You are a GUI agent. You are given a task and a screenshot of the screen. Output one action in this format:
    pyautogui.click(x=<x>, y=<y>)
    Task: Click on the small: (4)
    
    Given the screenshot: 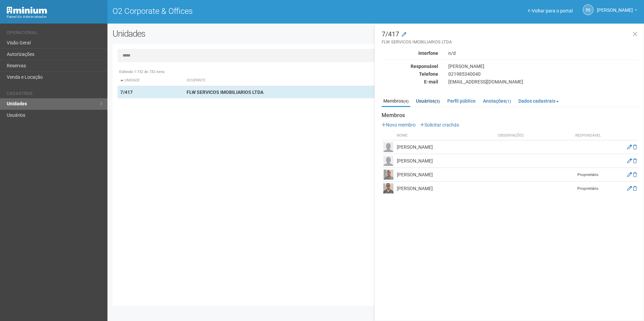 What is the action you would take?
    pyautogui.click(x=406, y=101)
    